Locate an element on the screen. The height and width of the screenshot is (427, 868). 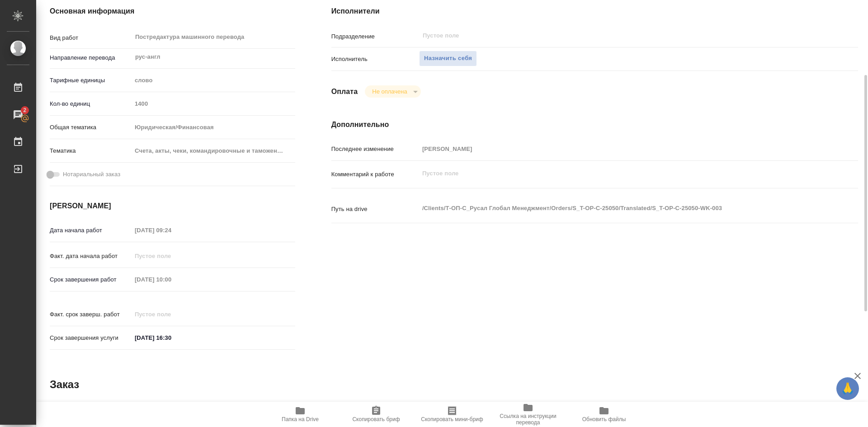
p: Исполнитель is located at coordinates (375, 59).